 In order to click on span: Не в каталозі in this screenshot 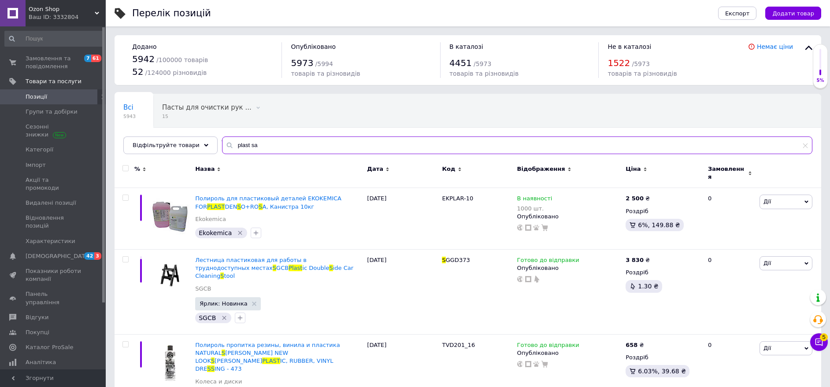, I will do `click(629, 47)`.